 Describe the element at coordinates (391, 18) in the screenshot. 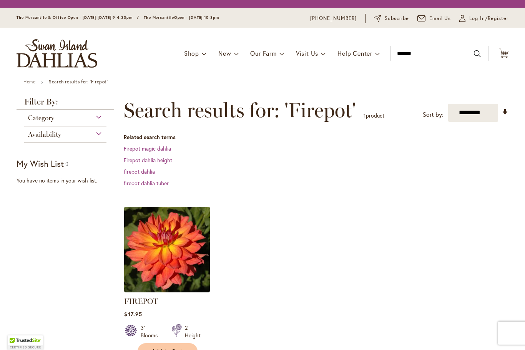

I see `a: Subscribe` at that location.